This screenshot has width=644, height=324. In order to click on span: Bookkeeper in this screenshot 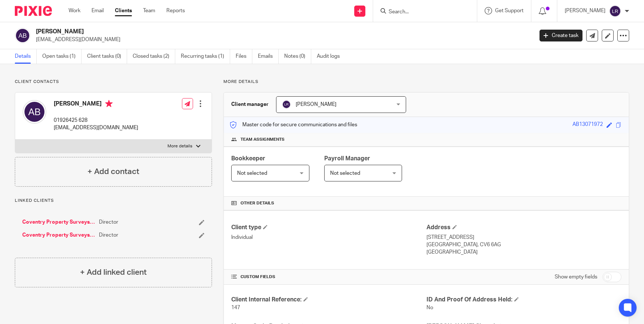, I will do `click(248, 159)`.